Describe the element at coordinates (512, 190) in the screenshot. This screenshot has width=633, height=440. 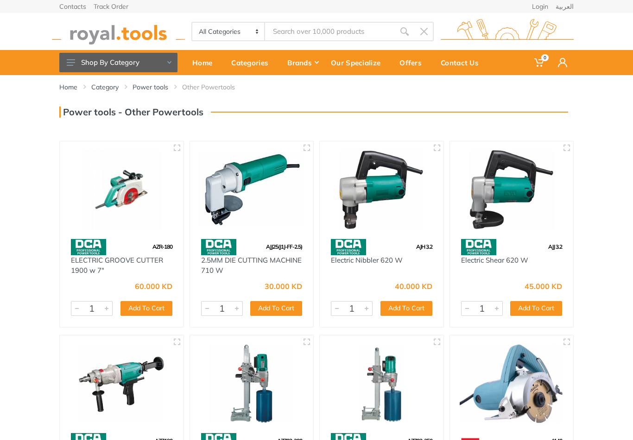
I see `img: Royal Tools - Electric Shear 620 W` at that location.